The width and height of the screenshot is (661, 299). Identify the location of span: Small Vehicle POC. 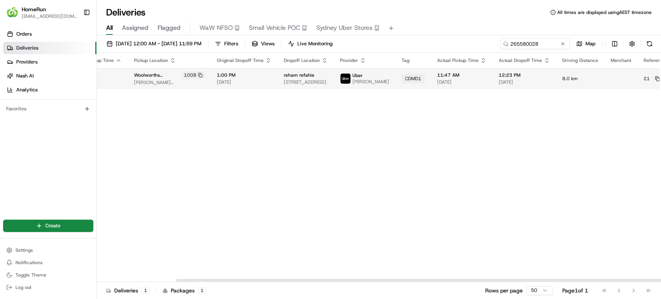
(275, 28).